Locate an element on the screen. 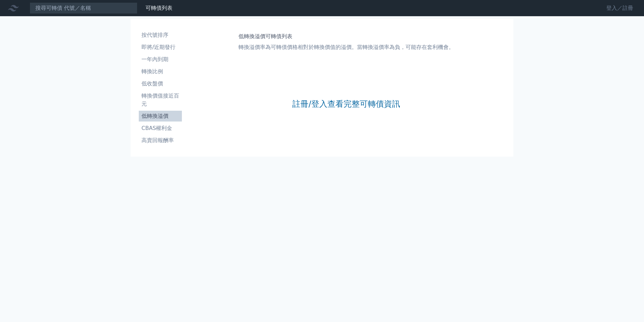 This screenshot has height=322, width=644. p: 轉換溢價率為可轉債價格相對於轉換價值的溢價。當轉換溢價率為負，可能存在套利機會。 is located at coordinates (346, 47).